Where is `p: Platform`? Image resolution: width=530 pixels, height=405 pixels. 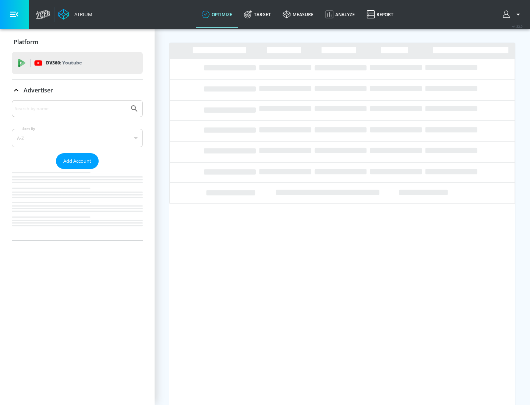
p: Platform is located at coordinates (26, 42).